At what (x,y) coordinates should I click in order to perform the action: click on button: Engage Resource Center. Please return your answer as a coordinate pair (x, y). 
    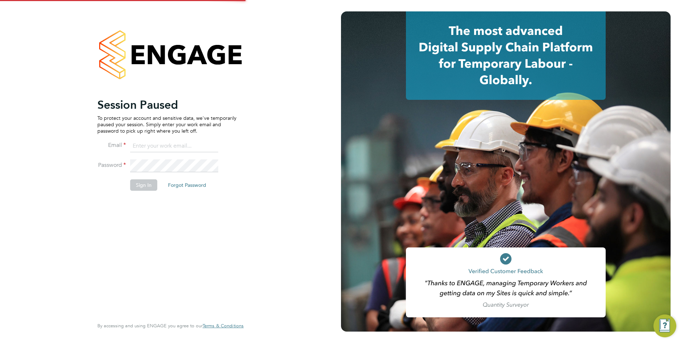
    Looking at the image, I should click on (665, 326).